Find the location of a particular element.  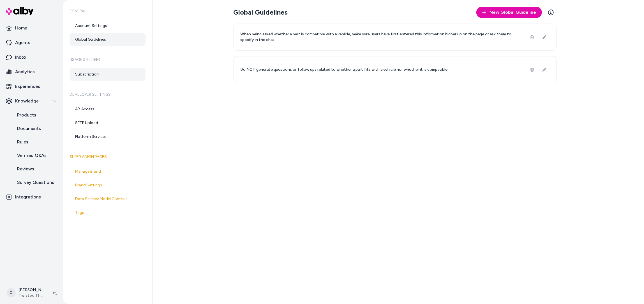

p: When being asked whether a part is compatible with a vehicle, make sure users have first entered ... is located at coordinates (380, 37).